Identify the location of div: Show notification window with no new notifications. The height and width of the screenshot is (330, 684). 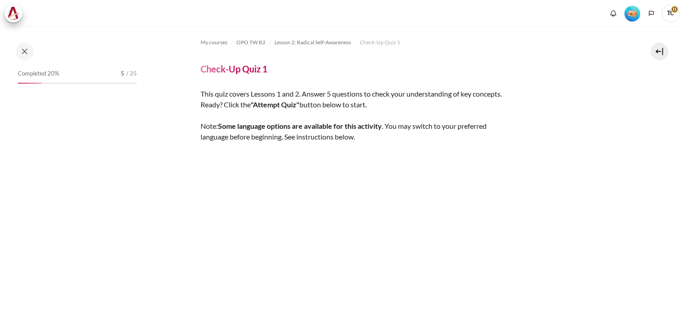
(613, 13).